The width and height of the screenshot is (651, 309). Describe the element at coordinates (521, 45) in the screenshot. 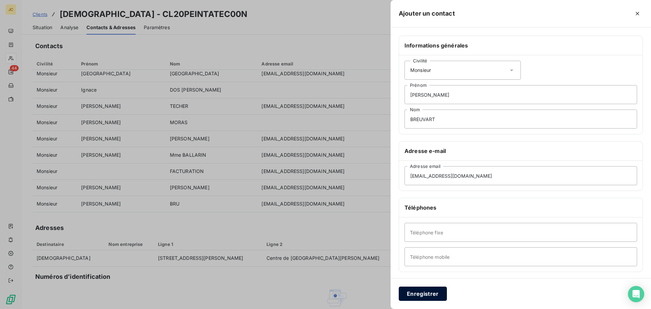

I see `h6: Informations générales` at that location.